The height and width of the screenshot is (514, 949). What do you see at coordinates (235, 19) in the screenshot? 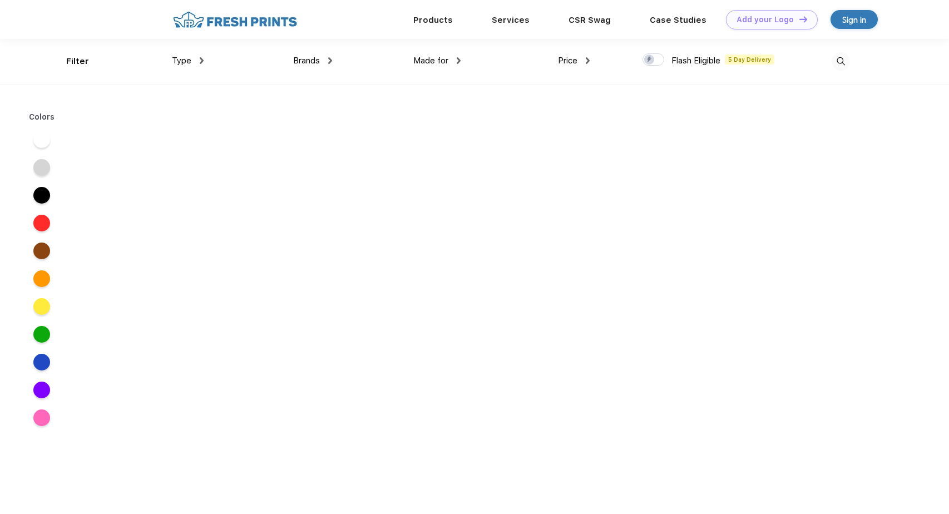
I see `img: fo%20logo%202.webp` at bounding box center [235, 19].